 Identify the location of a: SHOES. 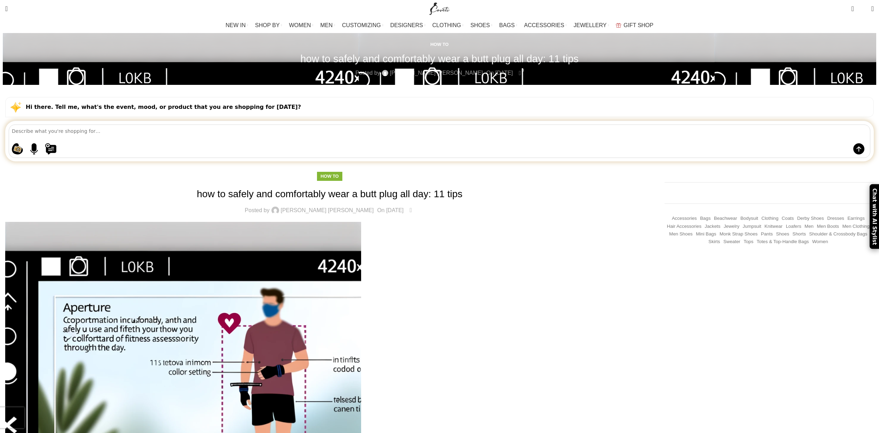
(481, 25).